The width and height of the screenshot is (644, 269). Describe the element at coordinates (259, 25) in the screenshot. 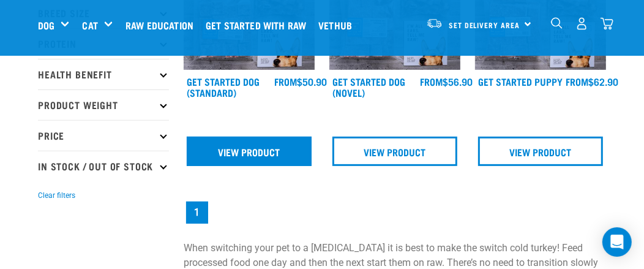

I see `a: Get started with Raw` at that location.